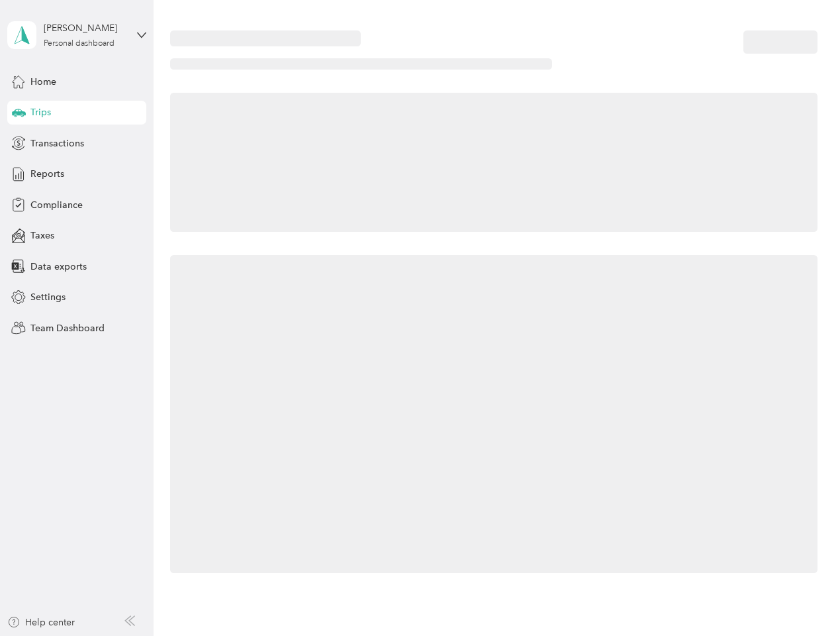 This screenshot has width=840, height=636. I want to click on span: Settings, so click(48, 297).